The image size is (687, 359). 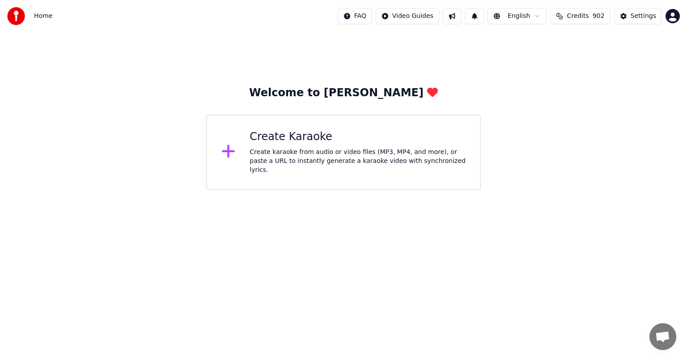 What do you see at coordinates (599, 16) in the screenshot?
I see `span: 902` at bounding box center [599, 16].